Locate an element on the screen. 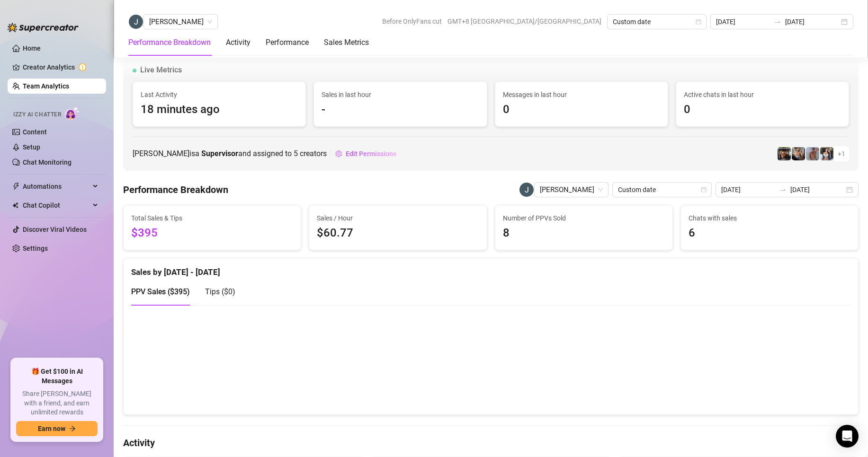 This screenshot has width=868, height=457. img: Joey is located at coordinates (813, 154).